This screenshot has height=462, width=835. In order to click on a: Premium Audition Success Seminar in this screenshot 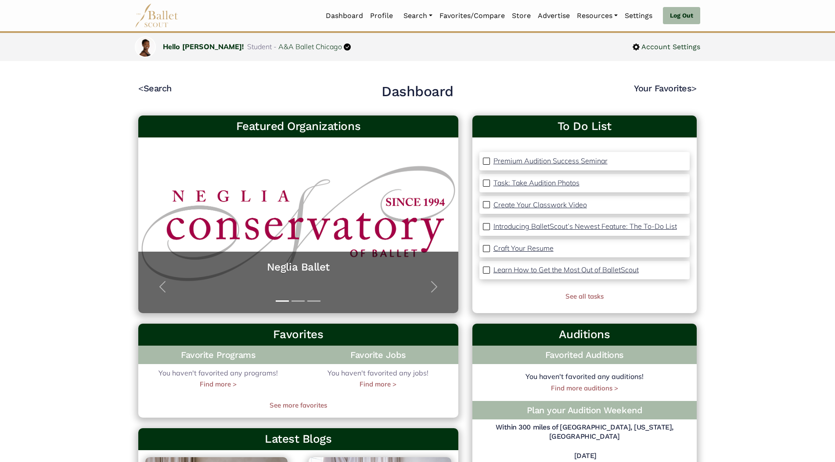, I will do `click(551, 161)`.